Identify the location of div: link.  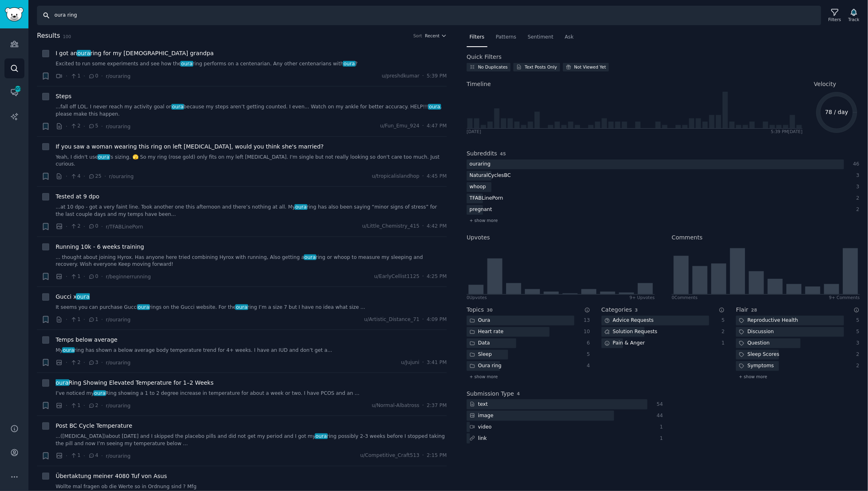
(478, 439).